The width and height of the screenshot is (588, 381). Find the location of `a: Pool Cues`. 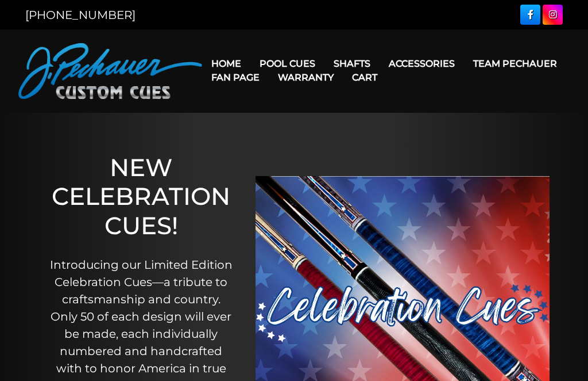

a: Pool Cues is located at coordinates (287, 64).